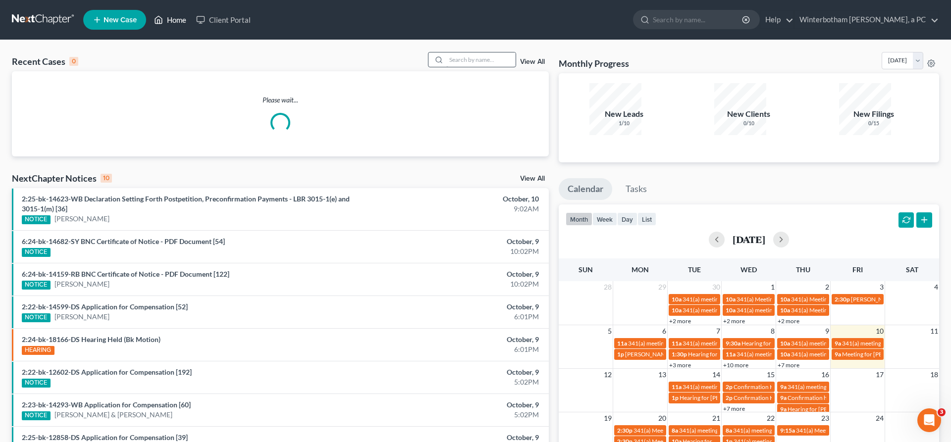 Image resolution: width=951 pixels, height=442 pixels. What do you see at coordinates (880, 419) in the screenshot?
I see `span: 24` at bounding box center [880, 419].